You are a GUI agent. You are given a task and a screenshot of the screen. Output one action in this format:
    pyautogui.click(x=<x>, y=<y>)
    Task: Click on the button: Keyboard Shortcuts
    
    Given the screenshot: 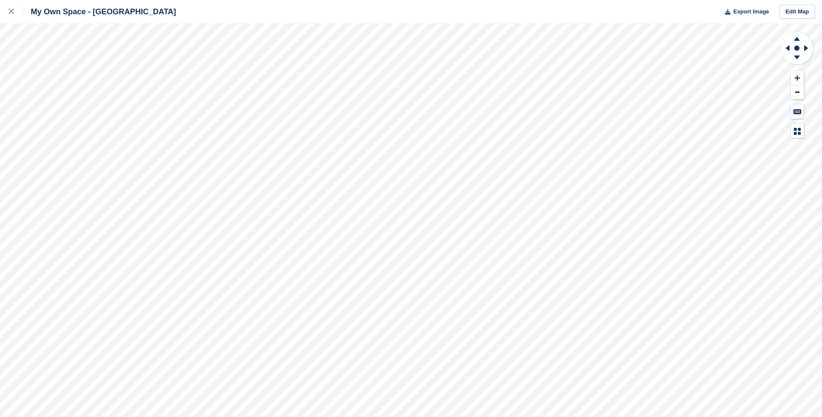 What is the action you would take?
    pyautogui.click(x=798, y=111)
    